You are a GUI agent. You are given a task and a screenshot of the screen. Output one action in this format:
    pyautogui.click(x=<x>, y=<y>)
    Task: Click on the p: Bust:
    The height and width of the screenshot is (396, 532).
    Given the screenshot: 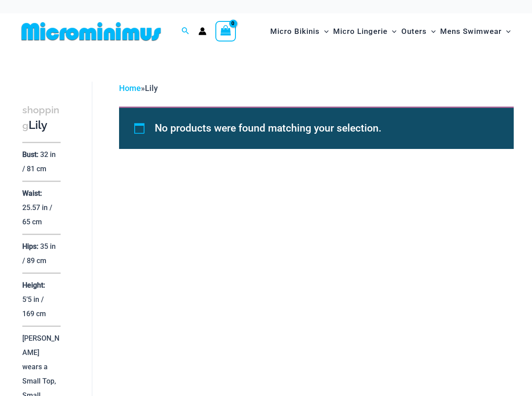 What is the action you would take?
    pyautogui.click(x=30, y=154)
    